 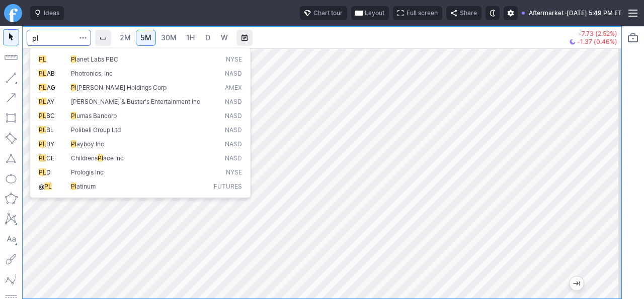 What do you see at coordinates (168, 38) in the screenshot?
I see `a: 30M` at bounding box center [168, 38].